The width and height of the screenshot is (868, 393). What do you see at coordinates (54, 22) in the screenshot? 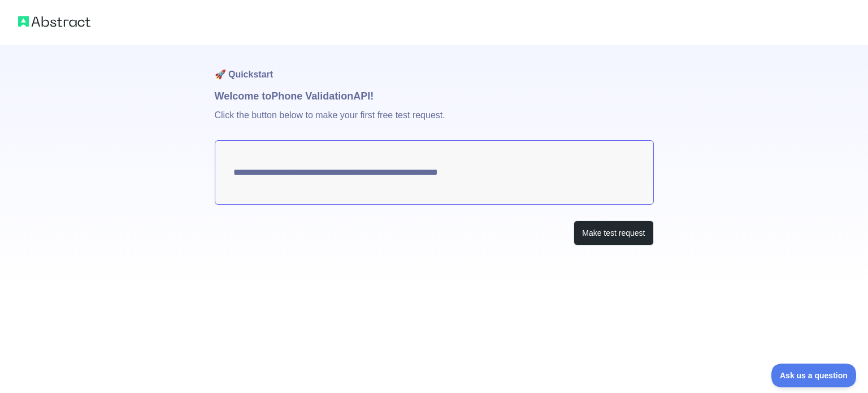
I see `img: Abstract logo` at bounding box center [54, 22].